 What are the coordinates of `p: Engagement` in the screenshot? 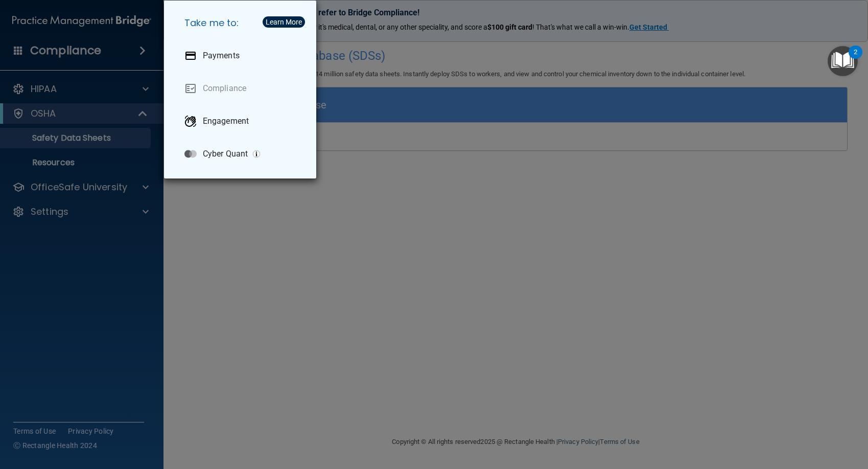 It's located at (226, 121).